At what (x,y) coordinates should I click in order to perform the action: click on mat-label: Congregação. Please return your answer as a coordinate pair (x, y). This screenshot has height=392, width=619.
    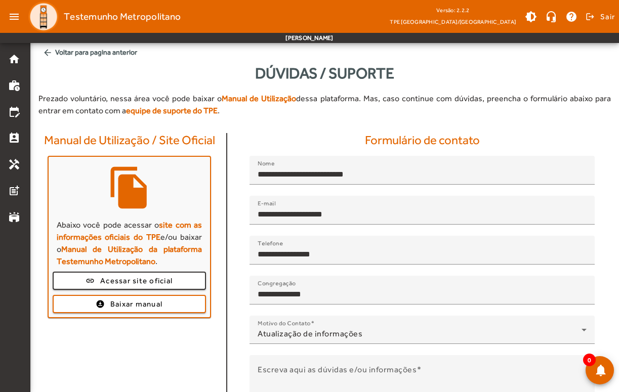
    Looking at the image, I should click on (276, 283).